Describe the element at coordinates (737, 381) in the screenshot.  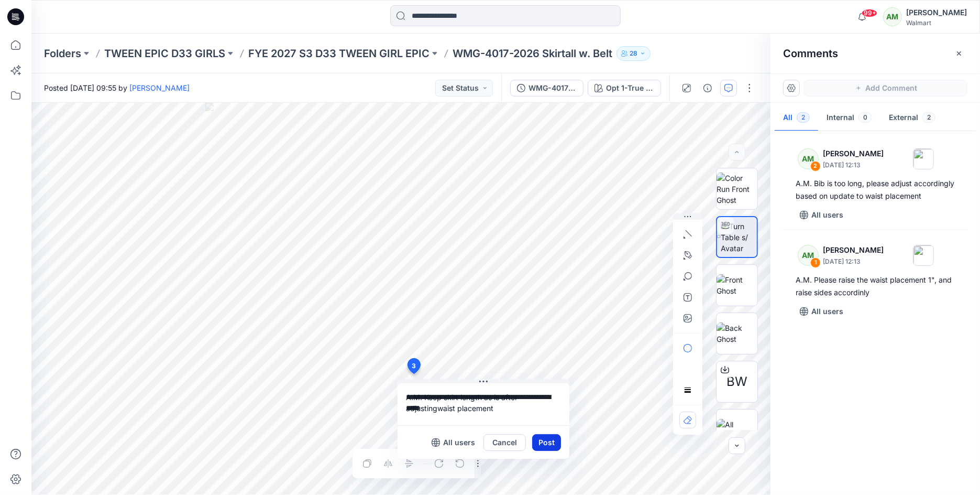
I see `span: BW` at that location.